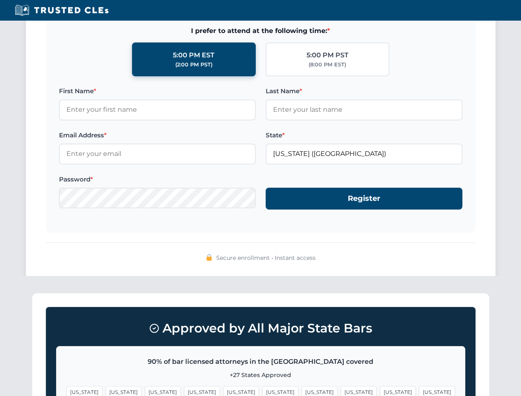 This screenshot has width=521, height=396. Describe the element at coordinates (261, 329) in the screenshot. I see `h3: Approved by All Major State Bars` at that location.